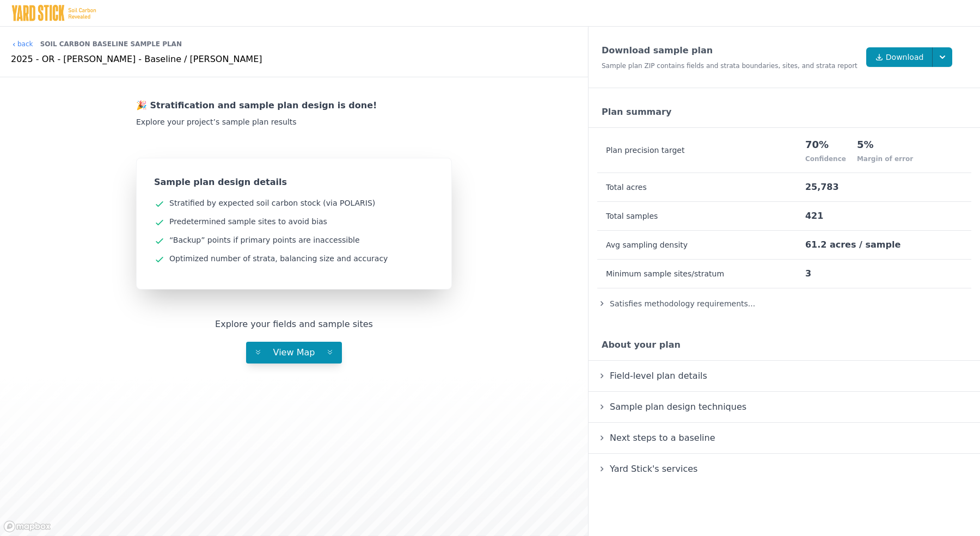  What do you see at coordinates (784, 112) in the screenshot?
I see `div: Plan summary` at bounding box center [784, 112].